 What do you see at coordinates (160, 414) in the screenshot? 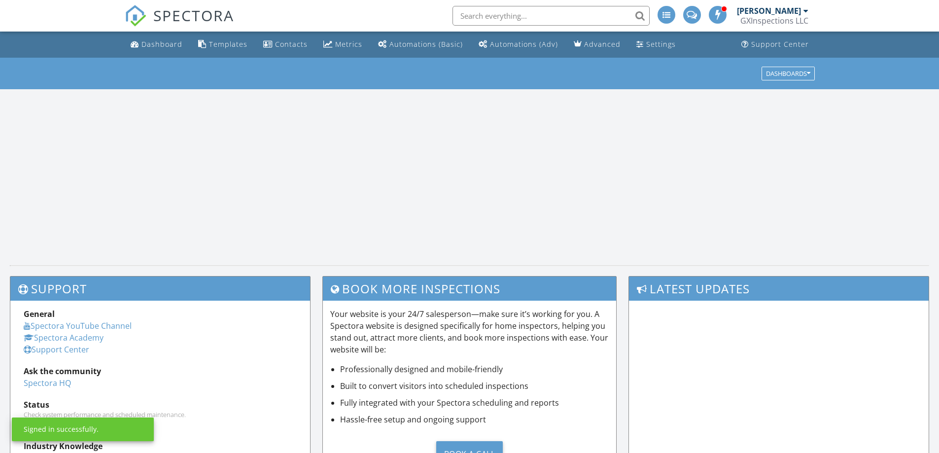
I see `div: Check system performance and scheduled maintenance.` at bounding box center [160, 414].